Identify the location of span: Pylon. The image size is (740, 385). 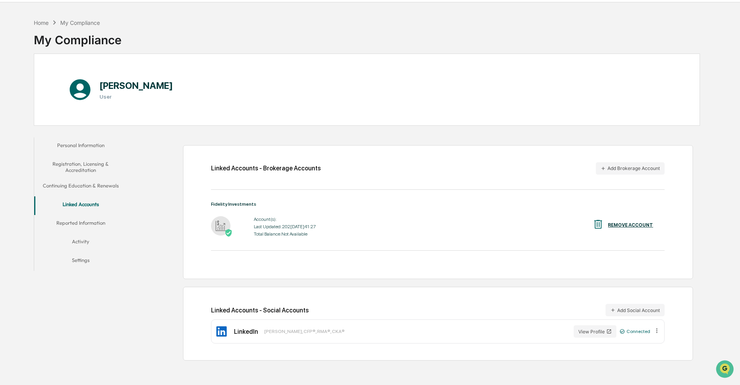
(85, 134).